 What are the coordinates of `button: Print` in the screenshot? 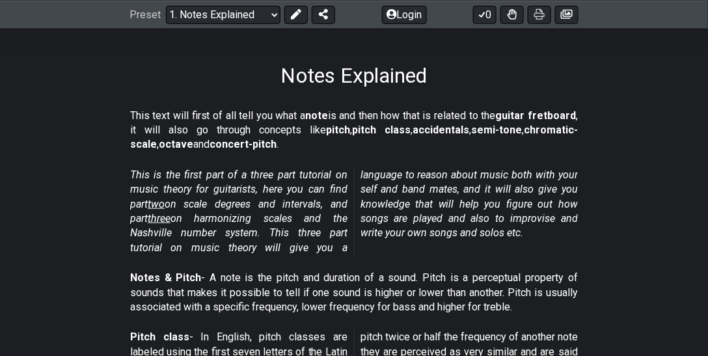 It's located at (539, 14).